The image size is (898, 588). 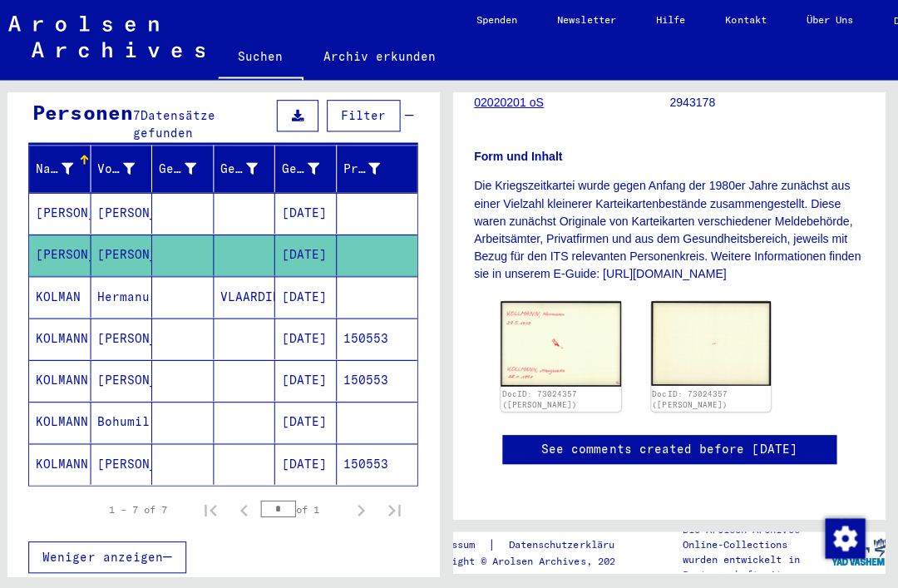 What do you see at coordinates (141, 116) in the screenshot?
I see `span: 7` at bounding box center [141, 116].